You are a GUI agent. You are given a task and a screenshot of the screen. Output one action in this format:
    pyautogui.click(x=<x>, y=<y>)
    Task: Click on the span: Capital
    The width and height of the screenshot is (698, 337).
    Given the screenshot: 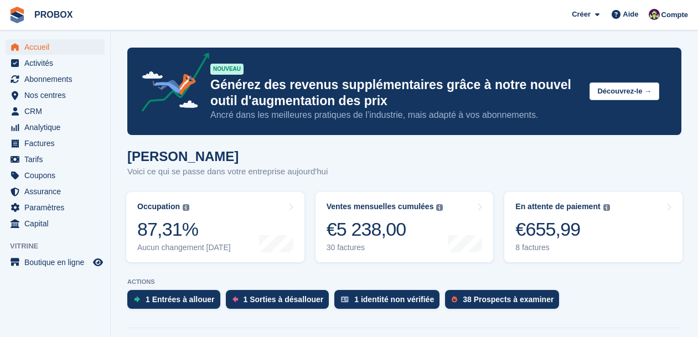 What is the action you would take?
    pyautogui.click(x=58, y=224)
    